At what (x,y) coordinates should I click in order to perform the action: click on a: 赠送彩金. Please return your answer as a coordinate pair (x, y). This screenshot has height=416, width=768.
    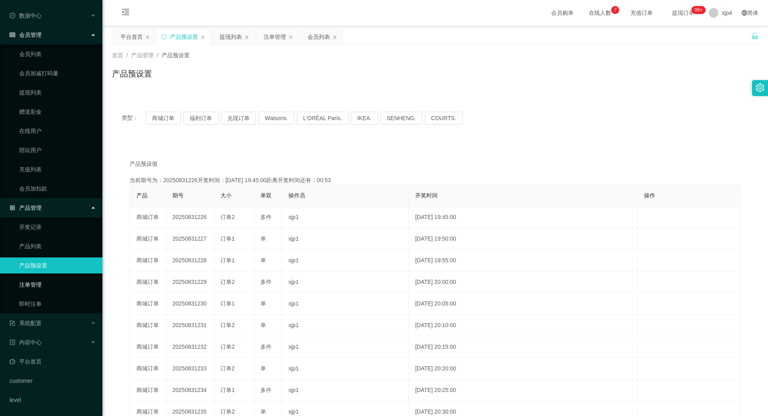
    Looking at the image, I should click on (58, 112).